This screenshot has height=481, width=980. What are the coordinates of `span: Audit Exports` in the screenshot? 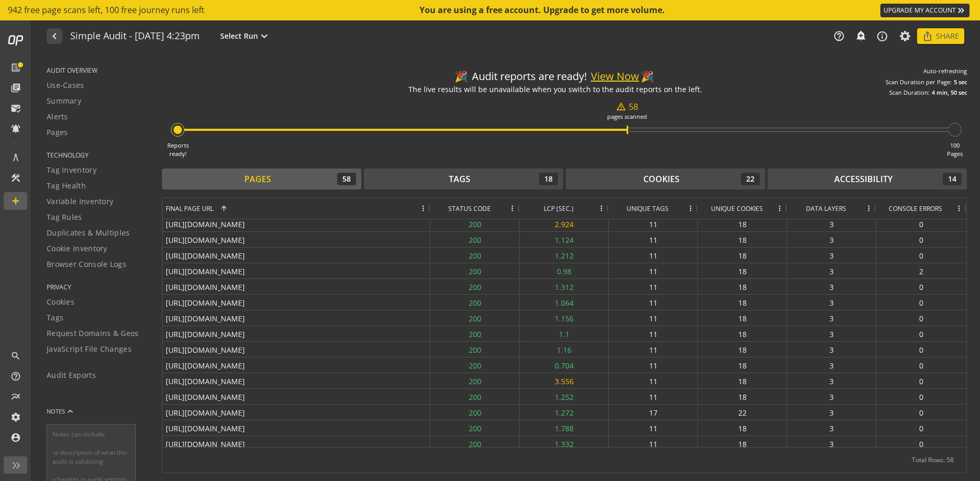 It's located at (71, 375).